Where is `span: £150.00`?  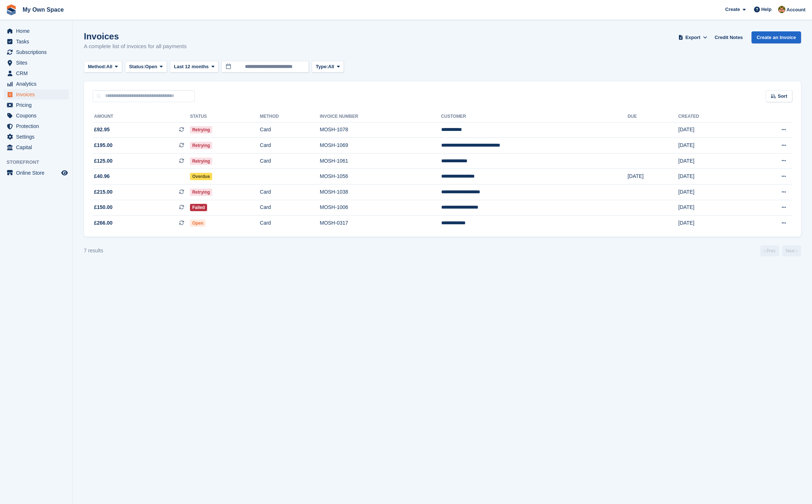
span: £150.00 is located at coordinates (103, 207).